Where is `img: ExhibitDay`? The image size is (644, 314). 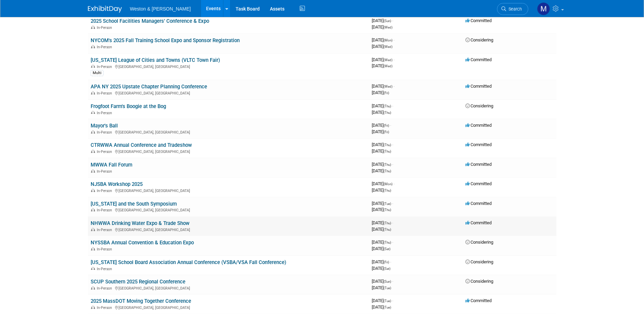 img: ExhibitDay is located at coordinates (105, 9).